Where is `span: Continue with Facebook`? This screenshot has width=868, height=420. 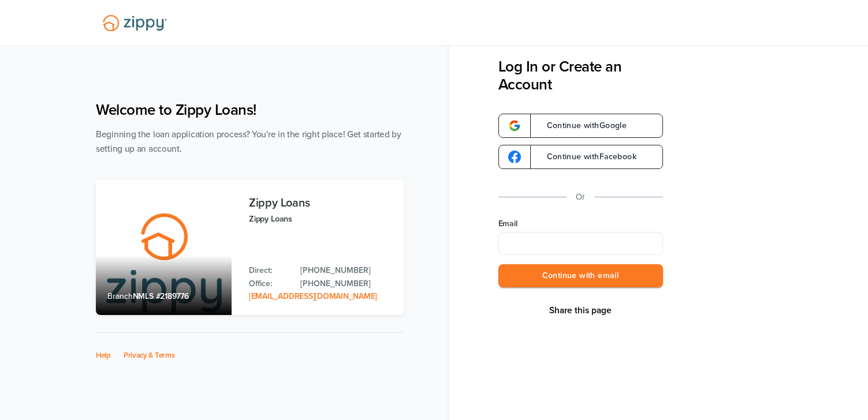 span: Continue with Facebook is located at coordinates (586, 157).